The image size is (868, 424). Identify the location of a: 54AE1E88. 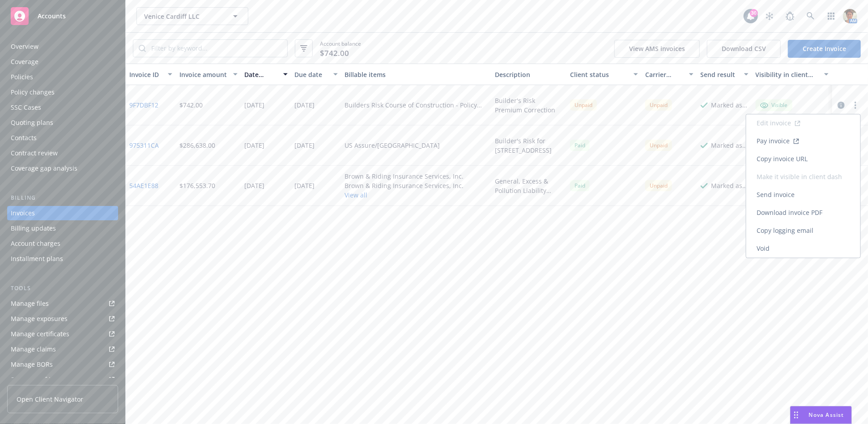
(144, 185).